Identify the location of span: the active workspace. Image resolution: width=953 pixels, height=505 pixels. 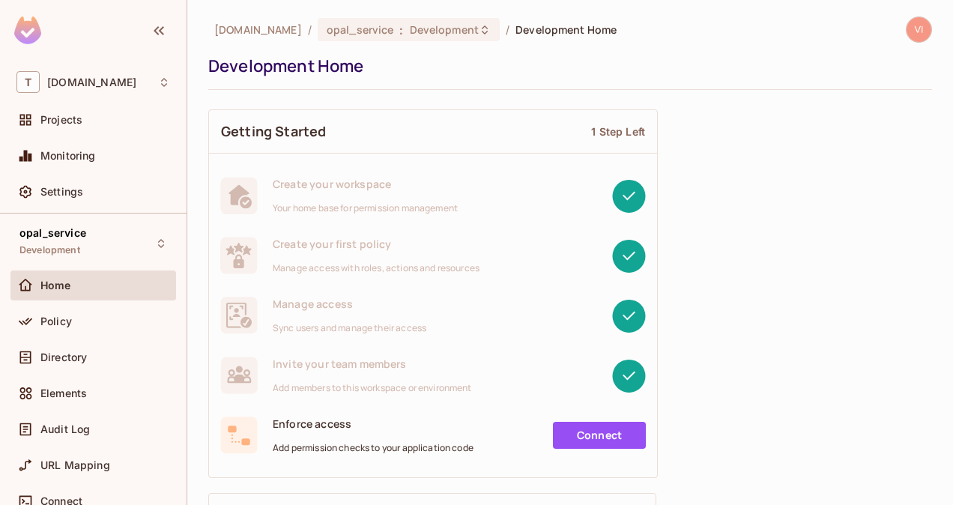
(258, 29).